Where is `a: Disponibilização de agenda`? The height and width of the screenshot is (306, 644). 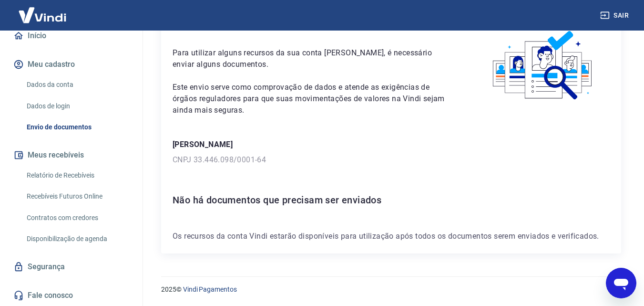
a: Disponibilização de agenda is located at coordinates (77, 239).